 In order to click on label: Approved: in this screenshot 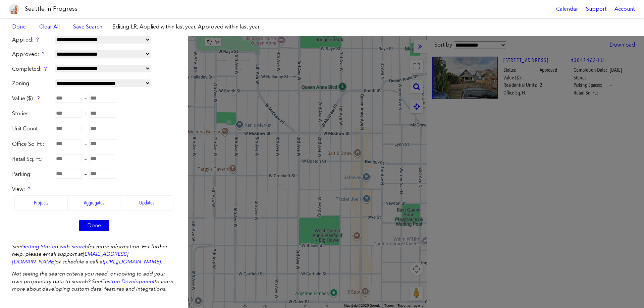, I will do `click(32, 54)`.